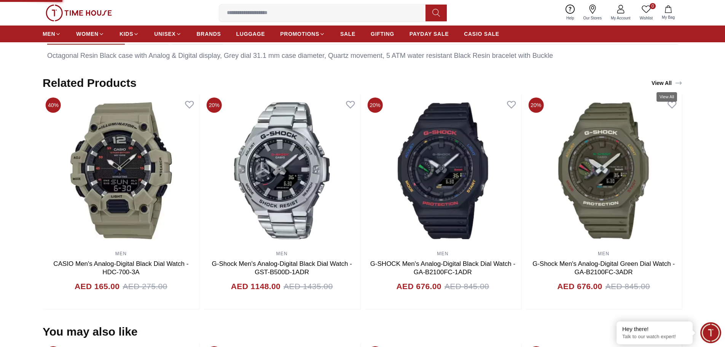 The width and height of the screenshot is (725, 347). I want to click on h4: AED 165.00, so click(97, 286).